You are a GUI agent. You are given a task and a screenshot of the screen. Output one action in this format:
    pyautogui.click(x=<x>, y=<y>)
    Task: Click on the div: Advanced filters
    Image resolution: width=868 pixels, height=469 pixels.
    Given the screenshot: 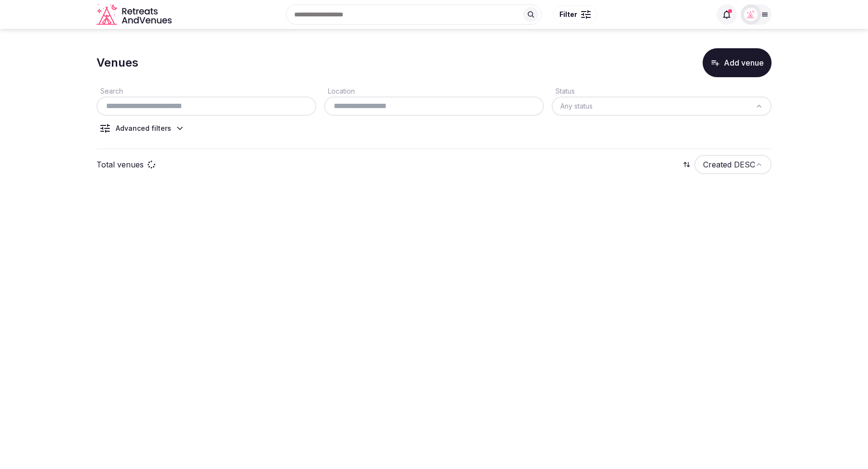 What is the action you would take?
    pyautogui.click(x=143, y=129)
    